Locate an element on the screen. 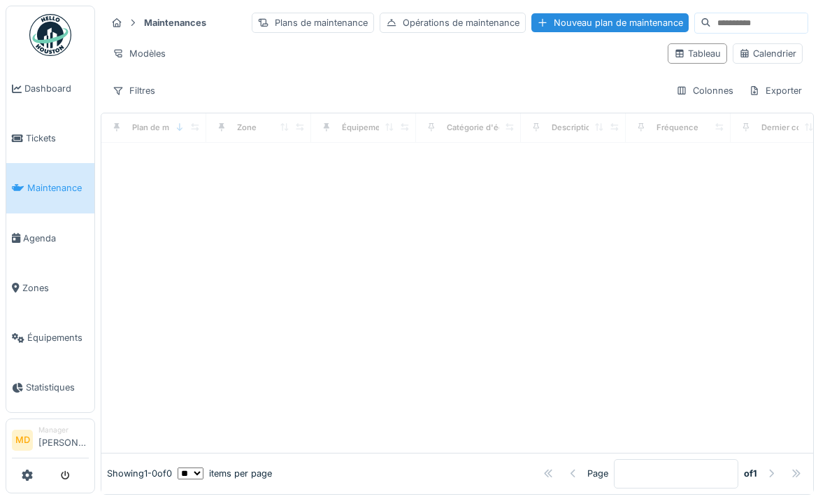 The height and width of the screenshot is (499, 825). a: Maintenance is located at coordinates (50, 187).